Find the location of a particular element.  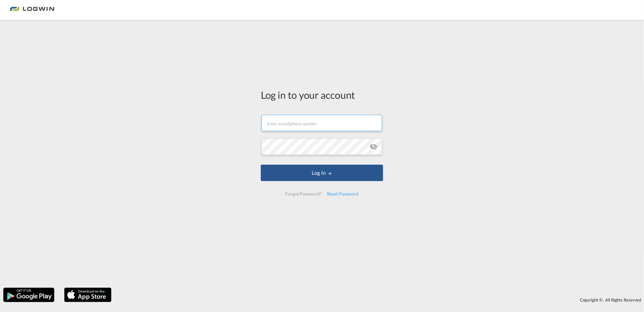

img: 2761ae10d95411efa20a1f5e0282d2d7.png is located at coordinates (32, 10).